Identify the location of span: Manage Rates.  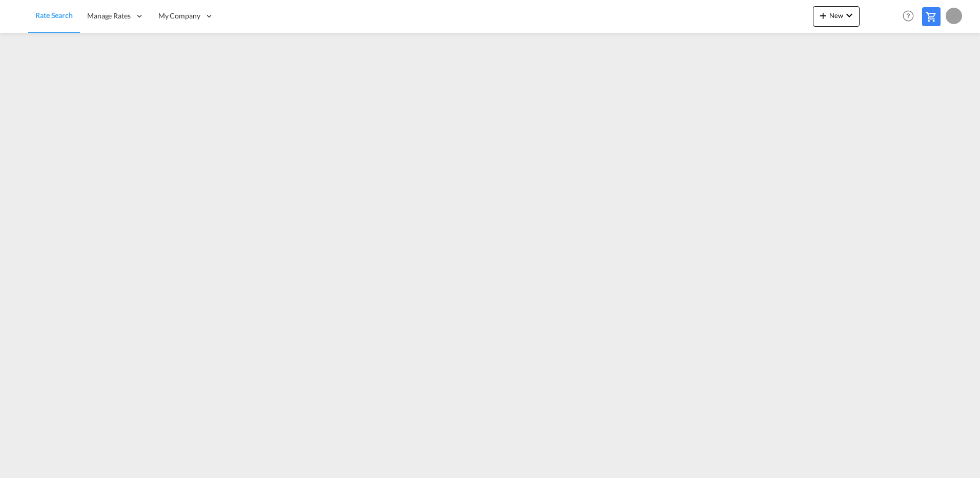
(108, 16).